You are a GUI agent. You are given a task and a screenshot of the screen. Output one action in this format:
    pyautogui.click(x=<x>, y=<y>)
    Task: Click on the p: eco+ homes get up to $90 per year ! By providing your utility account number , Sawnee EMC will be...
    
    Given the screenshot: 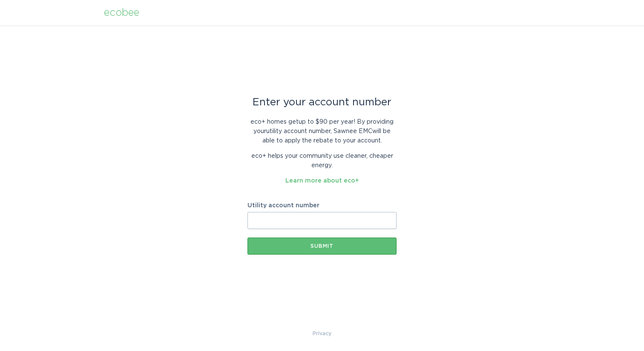 What is the action you would take?
    pyautogui.click(x=322, y=131)
    